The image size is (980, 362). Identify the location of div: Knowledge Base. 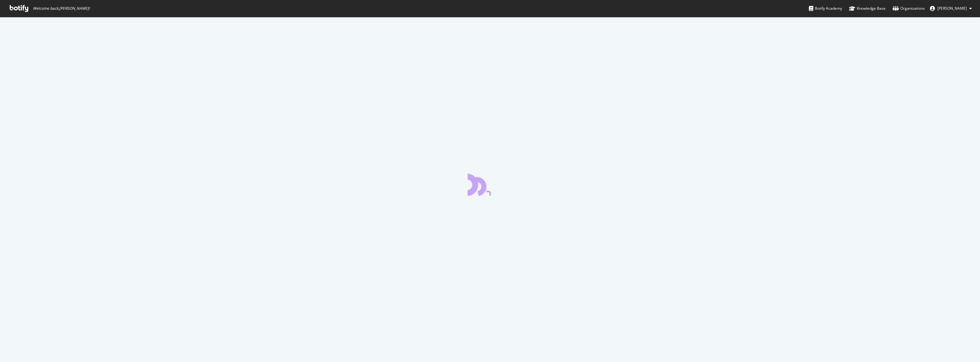
(867, 9).